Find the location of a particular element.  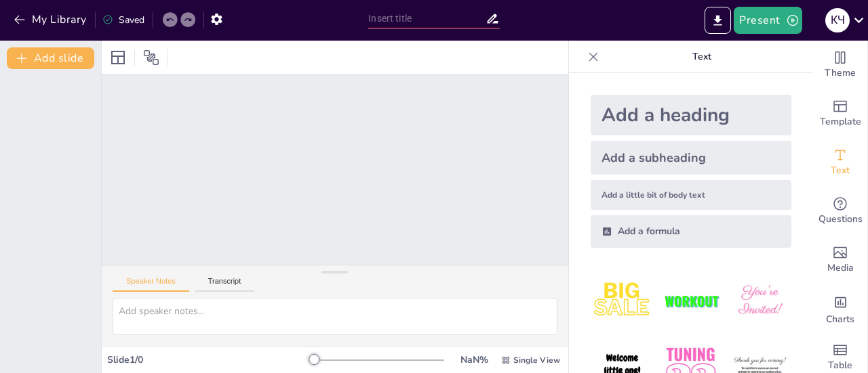

button: My Library is located at coordinates (51, 20).